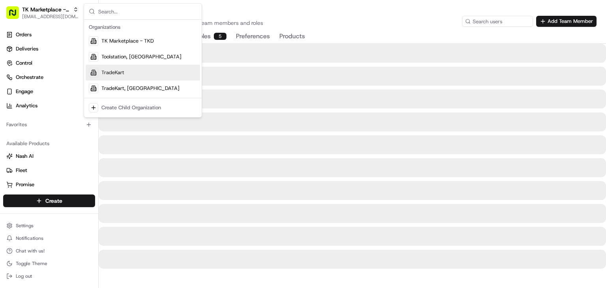 This screenshot has height=288, width=606. I want to click on span: Nash AI, so click(24, 156).